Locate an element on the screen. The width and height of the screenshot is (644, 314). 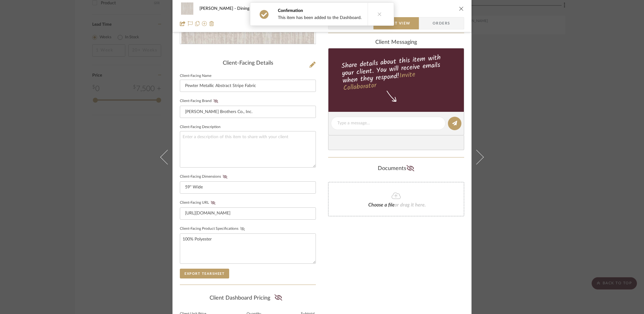
label: Client-Facing Name is located at coordinates (196, 76).